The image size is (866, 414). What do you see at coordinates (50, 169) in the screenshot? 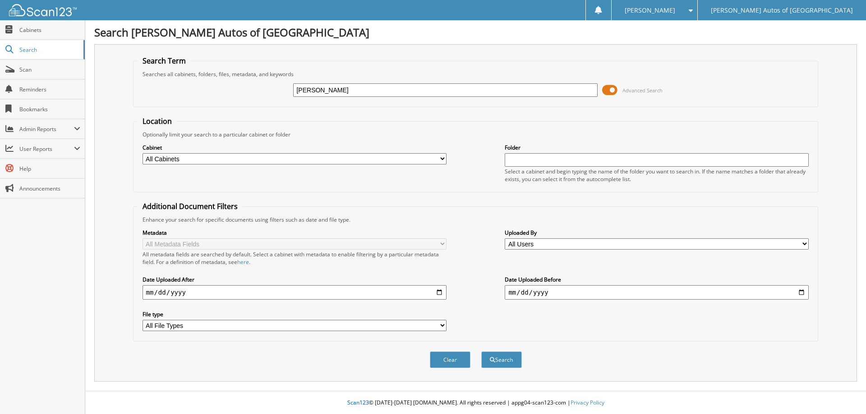
I see `span: Help` at bounding box center [50, 169].